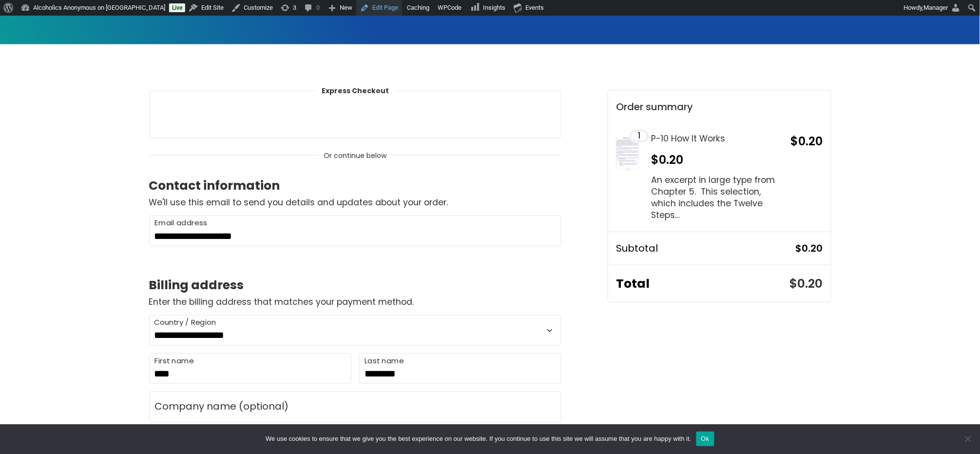 The width and height of the screenshot is (980, 454). What do you see at coordinates (479, 439) in the screenshot?
I see `span: We use cookies to ensure that we give you the best experience on our website. If you continue to ...` at bounding box center [479, 439].